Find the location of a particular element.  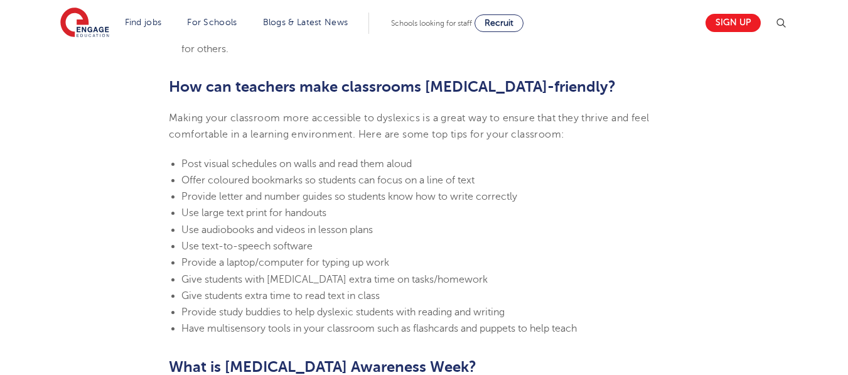

span: Offer coloured bookmarks so students can focus on a line of text is located at coordinates (328, 180).